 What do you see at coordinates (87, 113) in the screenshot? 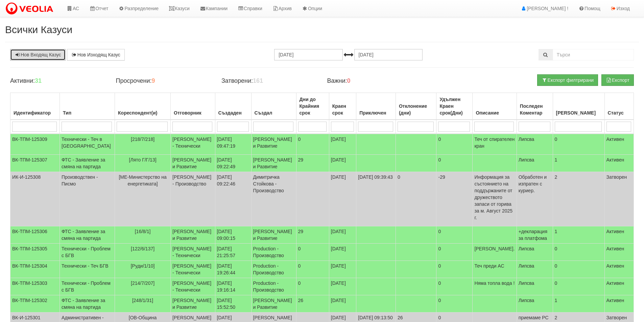
I see `div: Тип` at bounding box center [87, 113].